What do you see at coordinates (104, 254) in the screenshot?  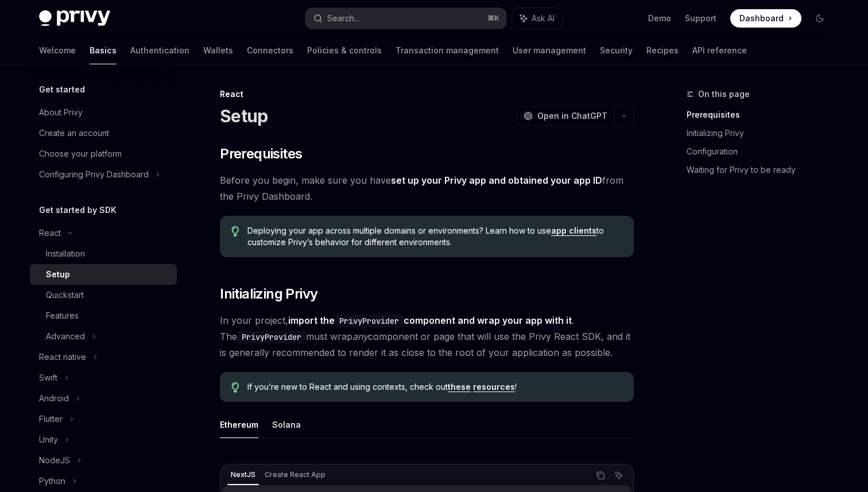 I see `a: Installation` at bounding box center [104, 254].